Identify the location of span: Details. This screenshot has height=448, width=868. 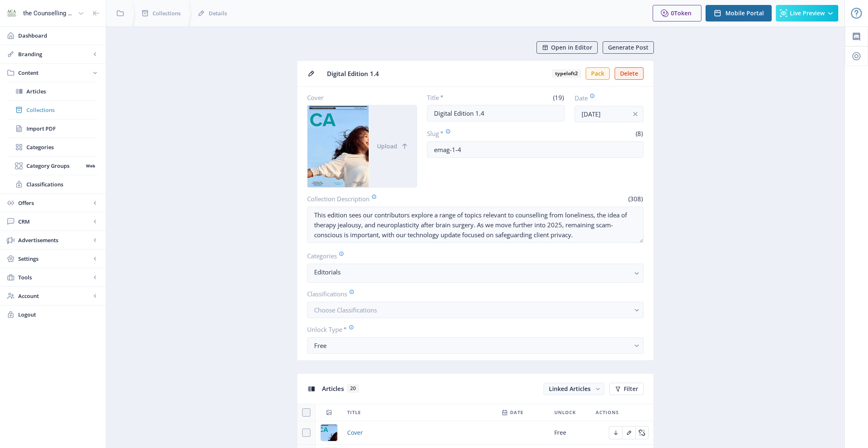
(218, 13).